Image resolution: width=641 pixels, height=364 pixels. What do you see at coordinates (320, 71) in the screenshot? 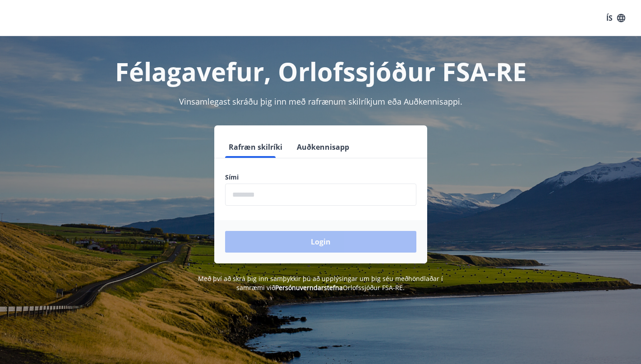
I see `h1: Félagavefur, Orlofssjóður FSA-RE` at bounding box center [320, 71].